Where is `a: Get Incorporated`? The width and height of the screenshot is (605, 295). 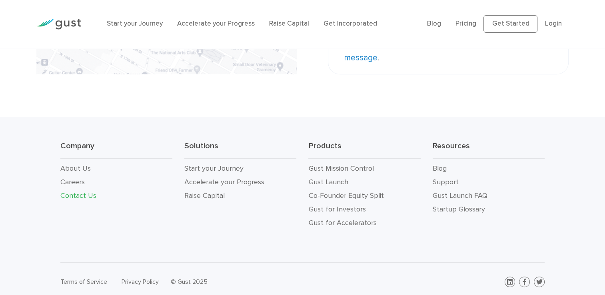 a: Get Incorporated is located at coordinates (350, 24).